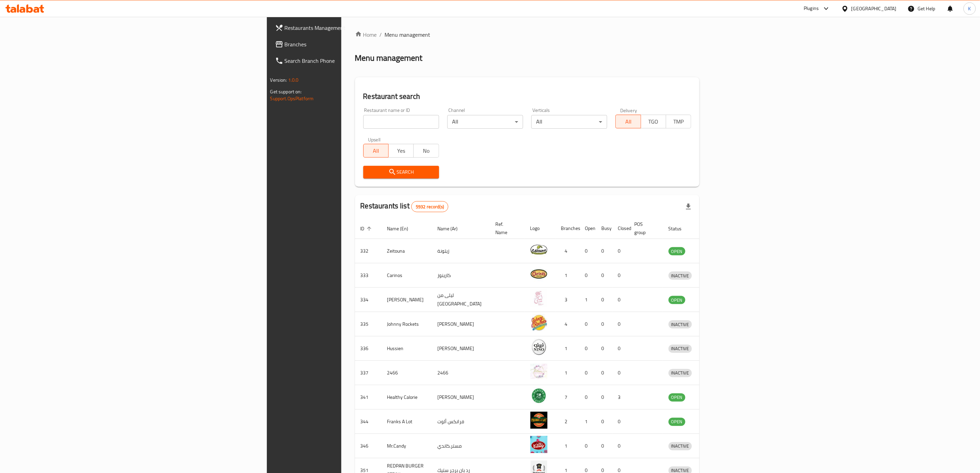 Image resolution: width=980 pixels, height=473 pixels. Describe the element at coordinates (461, 421) in the screenshot. I see `td: فرانكس ألوت` at that location.